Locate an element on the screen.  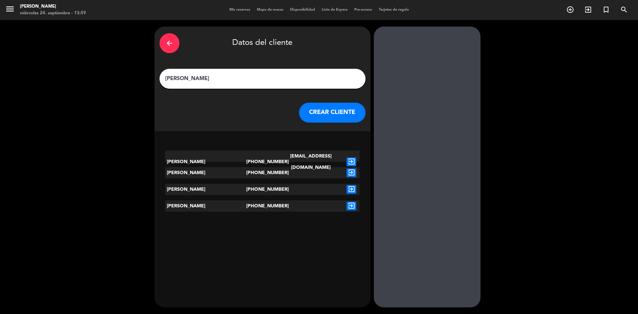
span: Mapa de mesas is located at coordinates (270, 10).